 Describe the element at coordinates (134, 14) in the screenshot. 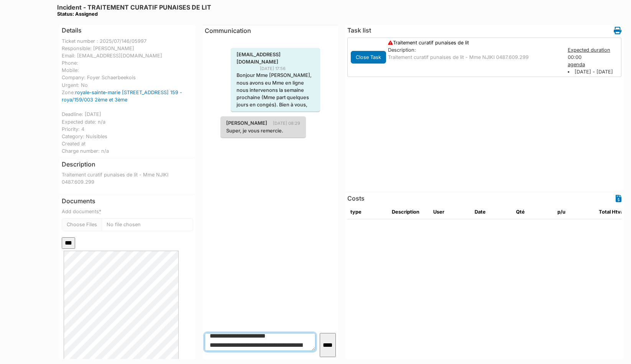

I see `div: Status: Assigned` at that location.